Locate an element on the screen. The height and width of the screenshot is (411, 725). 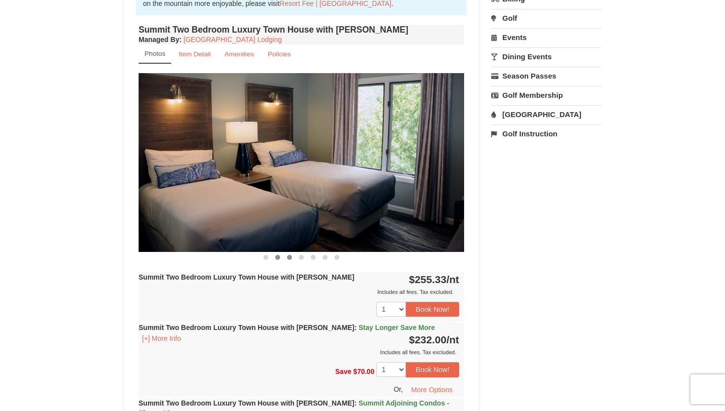
a: Golf Instruction is located at coordinates (546, 133).